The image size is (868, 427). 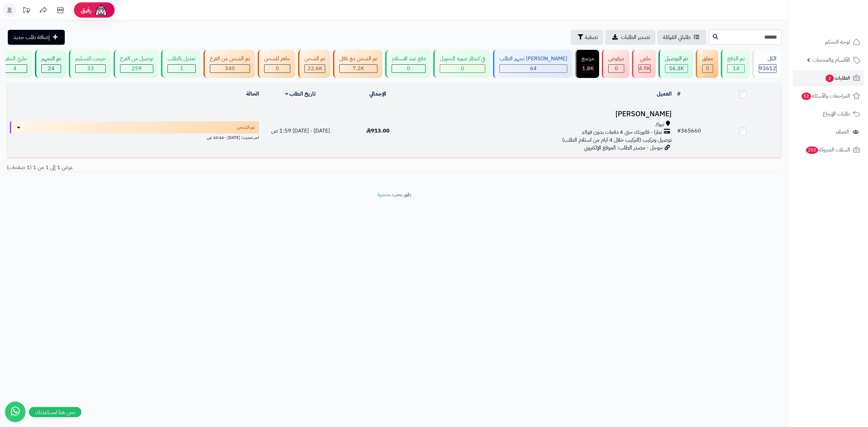 I want to click on div: ملغي, so click(x=644, y=59).